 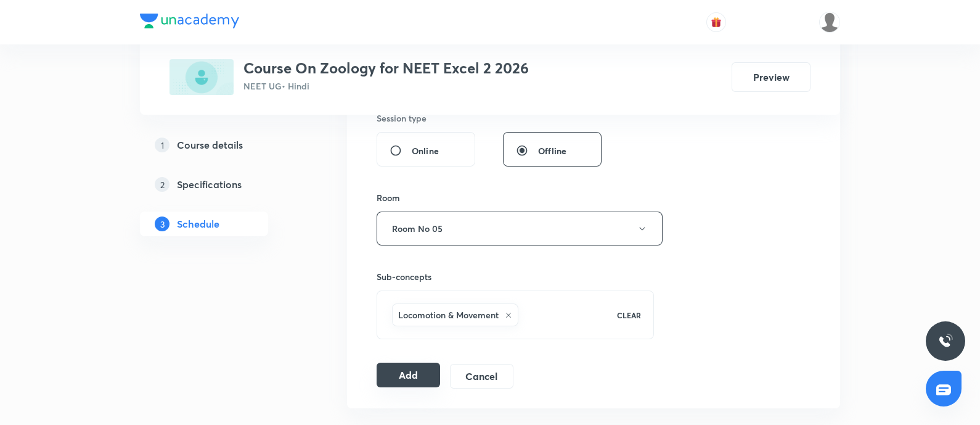 I want to click on span: Online, so click(x=426, y=150).